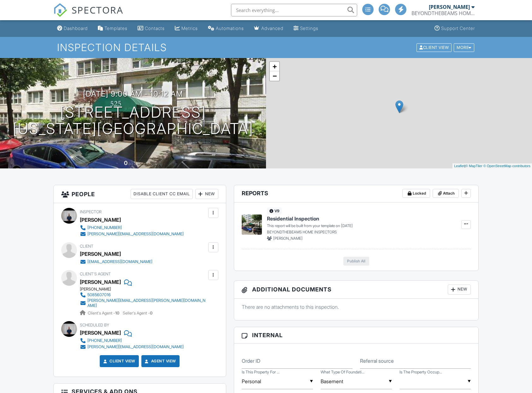 The height and width of the screenshot is (393, 532). I want to click on a: Metrics, so click(187, 28).